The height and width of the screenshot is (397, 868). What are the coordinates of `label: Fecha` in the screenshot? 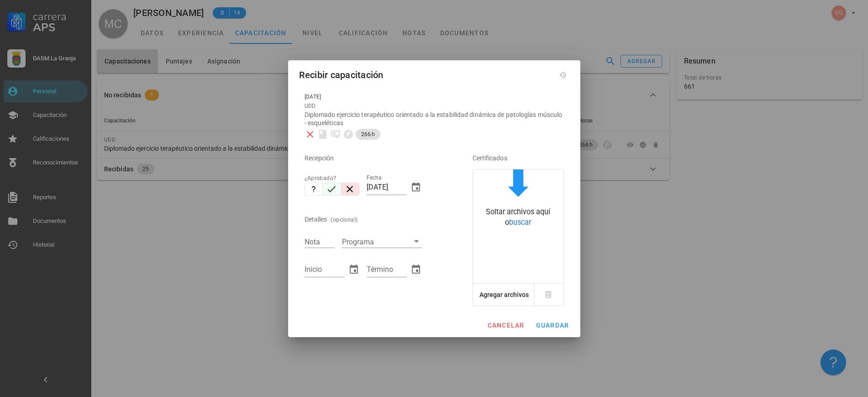 It's located at (374, 178).